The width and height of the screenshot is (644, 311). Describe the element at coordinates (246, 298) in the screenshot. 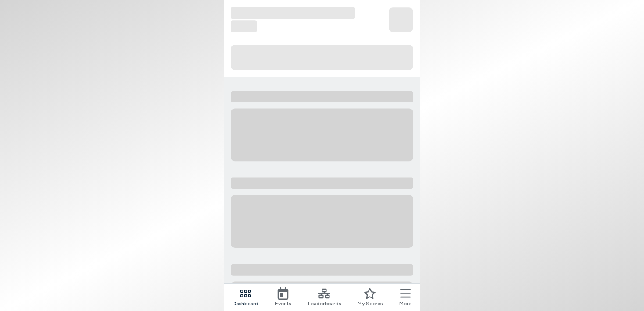

I see `a: Dashboard` at that location.